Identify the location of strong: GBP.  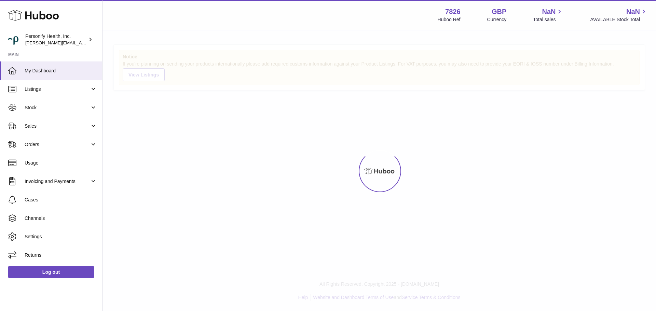
(499, 12).